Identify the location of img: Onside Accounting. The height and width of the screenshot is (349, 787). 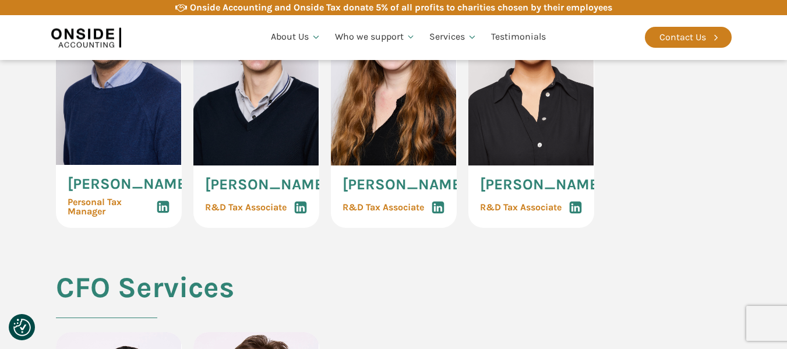
(86, 37).